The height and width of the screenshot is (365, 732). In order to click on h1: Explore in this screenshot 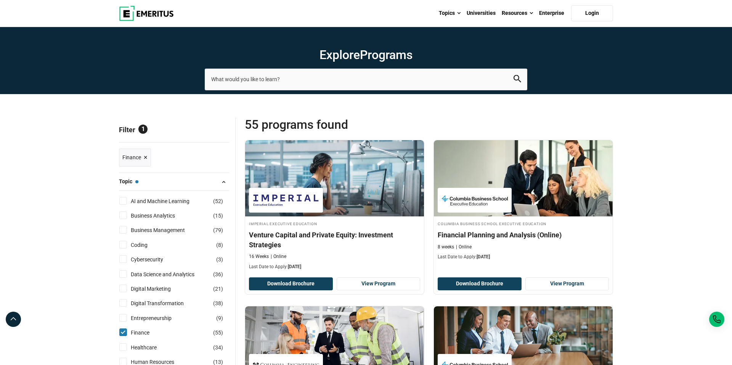, I will do `click(366, 55)`.